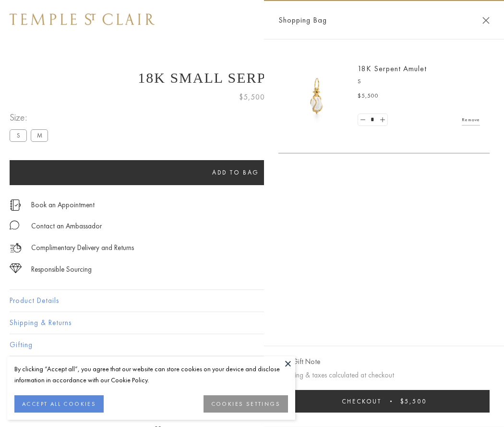 The width and height of the screenshot is (504, 427). What do you see at coordinates (384, 375) in the screenshot?
I see `p: Shipping & taxes calculated at checkout` at bounding box center [384, 375].